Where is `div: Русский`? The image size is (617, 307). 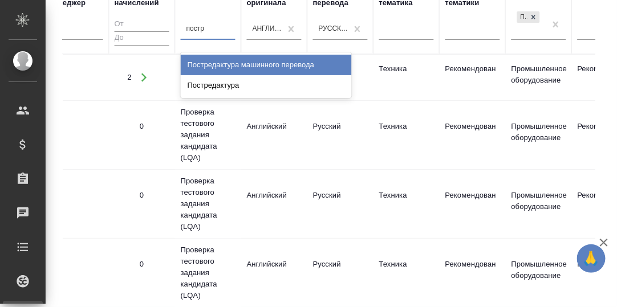
div: Русский is located at coordinates (334, 29).